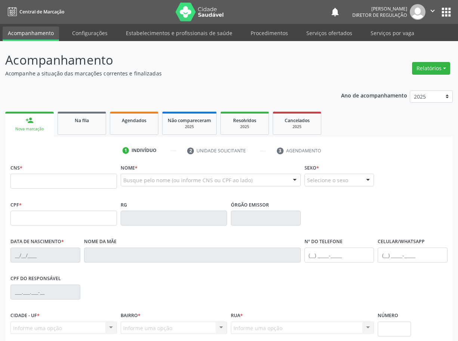  Describe the element at coordinates (126, 150) in the screenshot. I see `div: 1` at that location.